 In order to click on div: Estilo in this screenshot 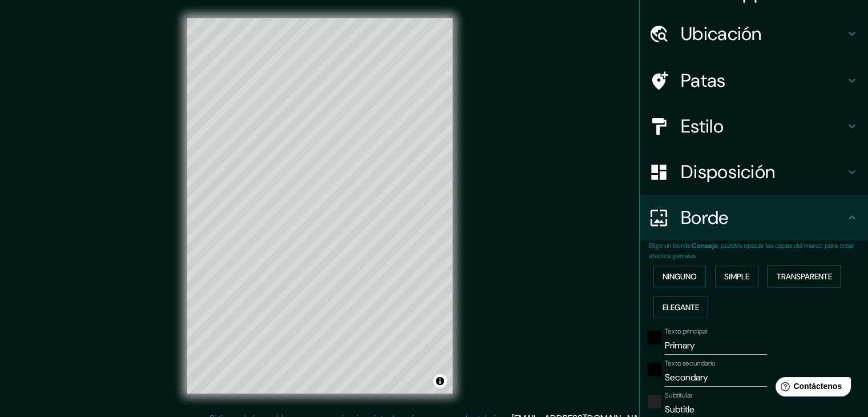, I will do `click(754, 126)`.